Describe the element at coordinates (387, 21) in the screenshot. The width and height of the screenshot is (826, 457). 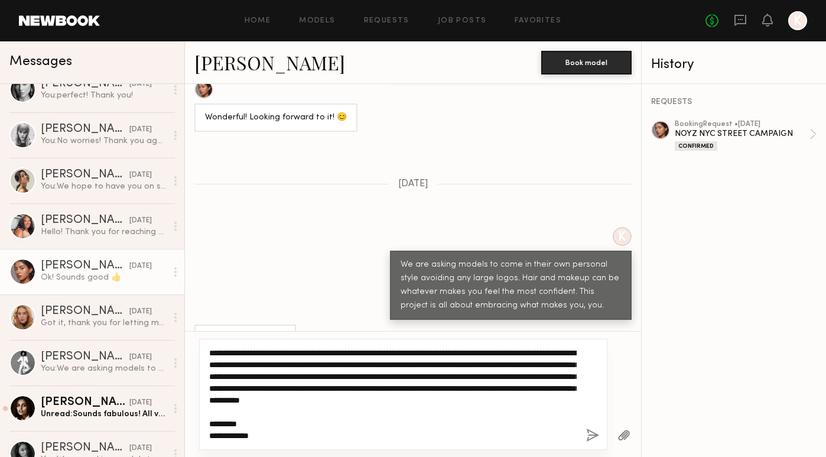
I see `a: Requests` at that location.